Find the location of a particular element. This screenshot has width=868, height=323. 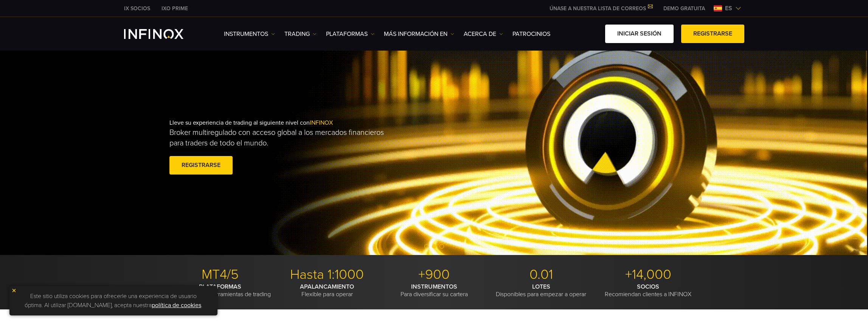

p: Recomiendan clientes a INFINOX is located at coordinates (649, 291).